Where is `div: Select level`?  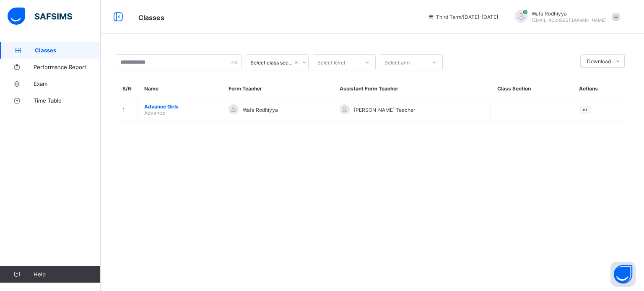 div: Select level is located at coordinates (331, 62).